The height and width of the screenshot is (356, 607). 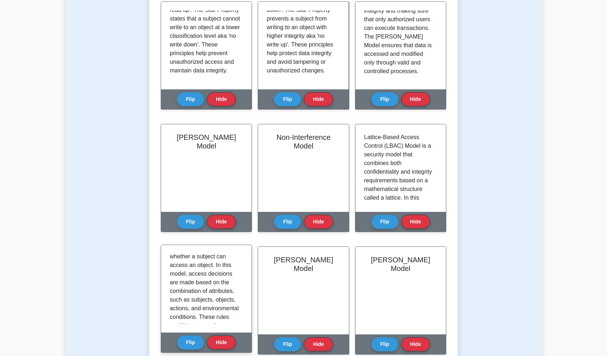 I want to click on h2: Non-Interference Model, so click(x=303, y=142).